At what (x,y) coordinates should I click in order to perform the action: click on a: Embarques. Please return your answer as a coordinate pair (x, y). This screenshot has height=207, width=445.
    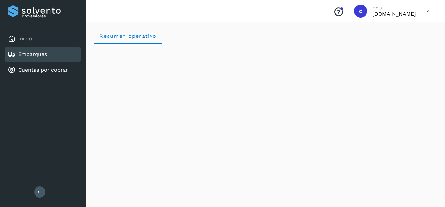
    Looking at the image, I should click on (33, 54).